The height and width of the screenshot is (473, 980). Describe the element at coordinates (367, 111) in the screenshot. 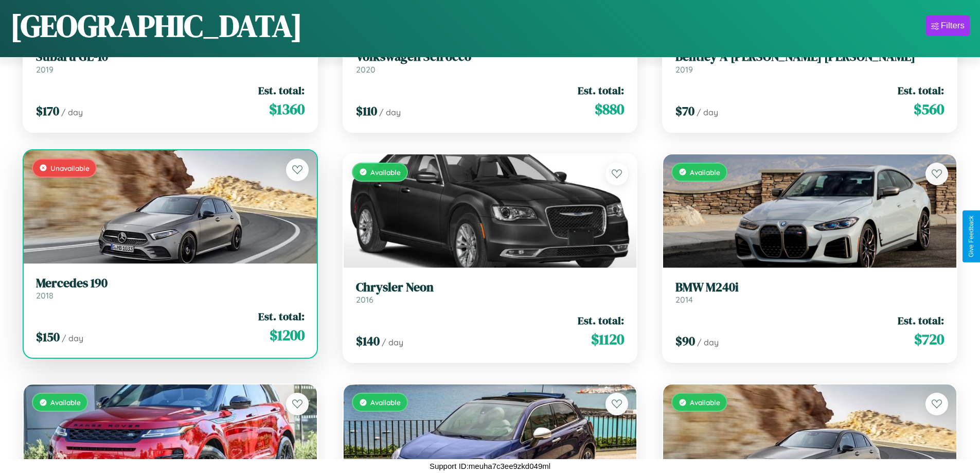

I see `span: $ 110` at that location.